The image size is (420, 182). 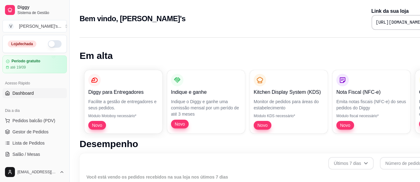 I want to click on article: até 19/09, so click(x=18, y=67).